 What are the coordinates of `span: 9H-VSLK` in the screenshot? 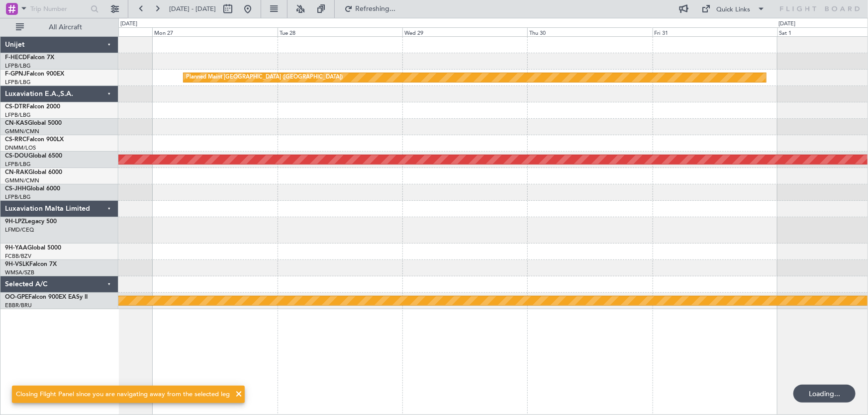 It's located at (17, 264).